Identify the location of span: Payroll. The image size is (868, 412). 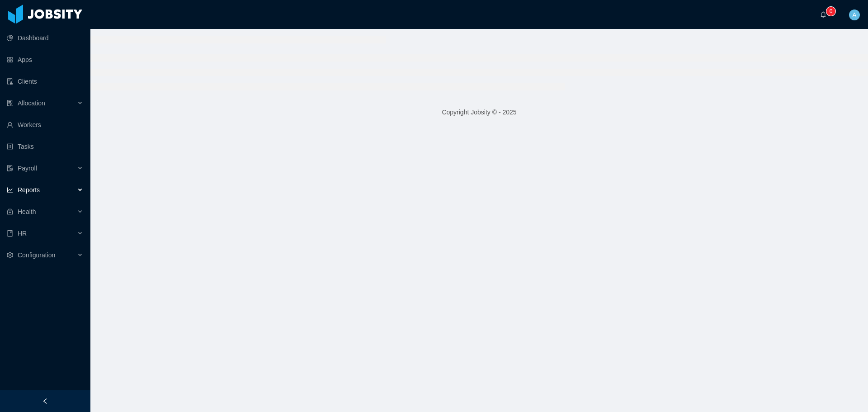
(27, 168).